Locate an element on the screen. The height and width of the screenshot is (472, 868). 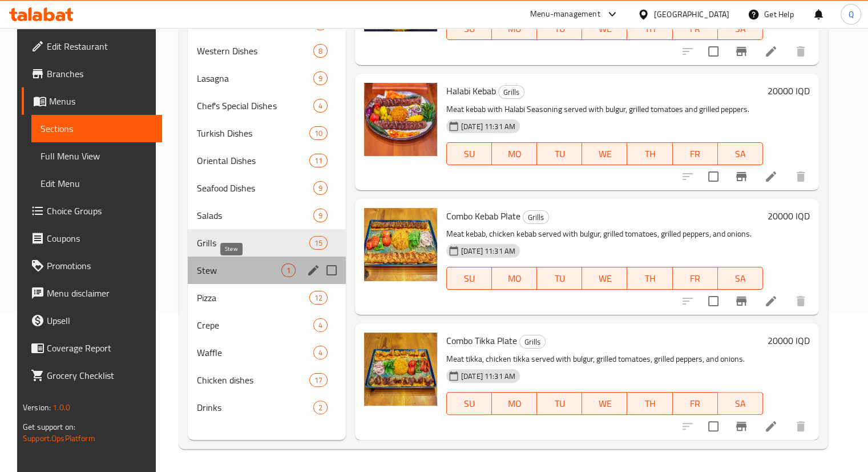
div: Pizza is located at coordinates (253, 298).